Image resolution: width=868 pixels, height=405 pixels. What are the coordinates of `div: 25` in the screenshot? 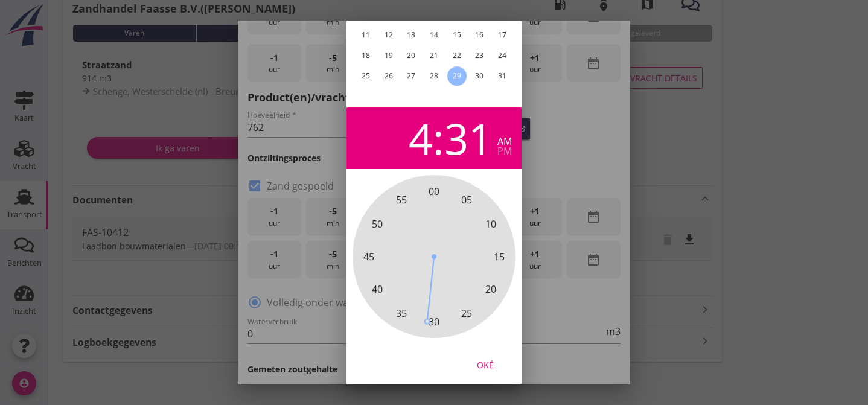 It's located at (366, 76).